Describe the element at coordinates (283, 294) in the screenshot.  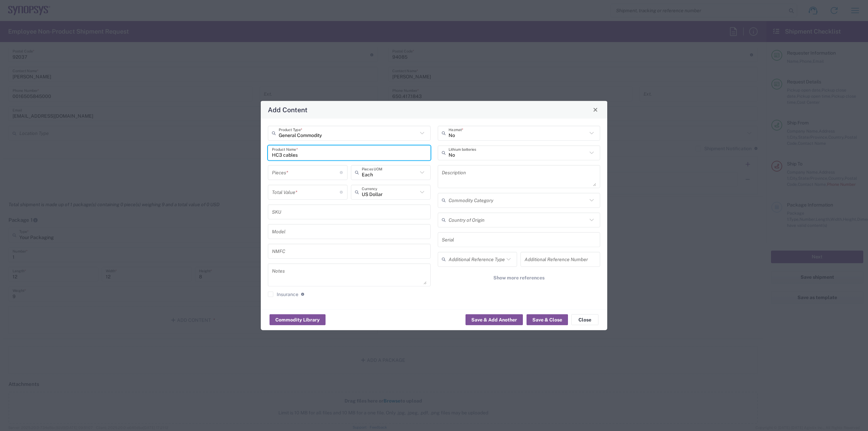
I see `label: Insurance` at that location.